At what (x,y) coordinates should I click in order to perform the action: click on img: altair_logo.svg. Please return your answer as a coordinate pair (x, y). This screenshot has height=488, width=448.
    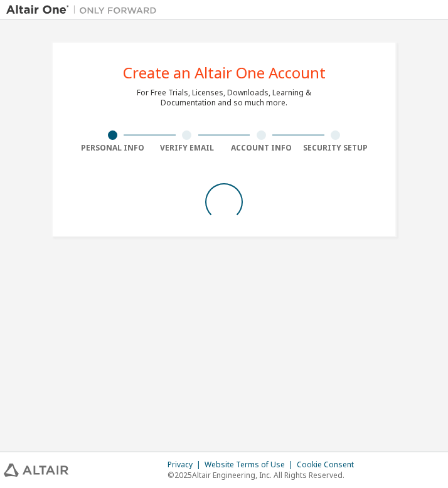
    Looking at the image, I should click on (36, 470).